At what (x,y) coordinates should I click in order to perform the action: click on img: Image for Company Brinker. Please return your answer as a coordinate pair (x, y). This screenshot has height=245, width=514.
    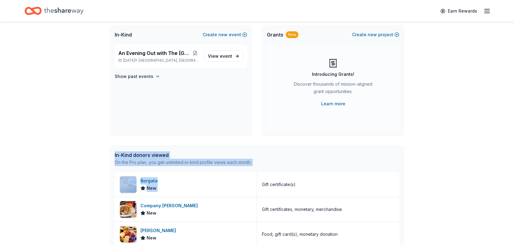
    Looking at the image, I should click on (128, 209).